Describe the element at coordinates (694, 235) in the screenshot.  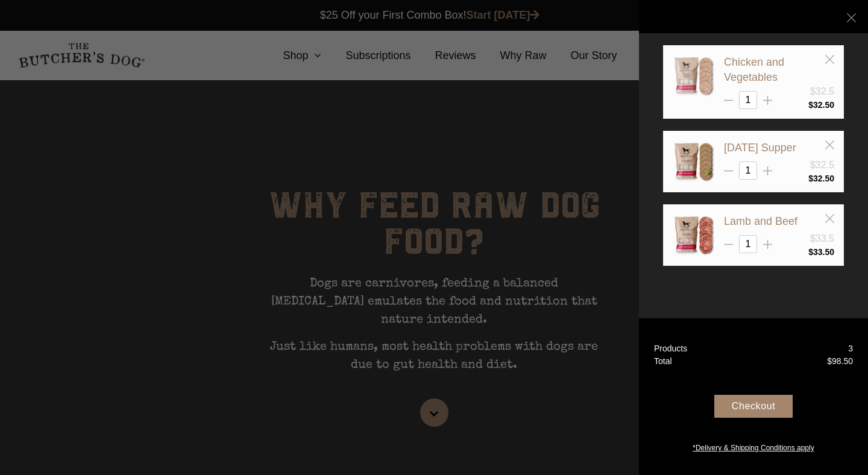
I see `img: Lamb and Beef` at that location.